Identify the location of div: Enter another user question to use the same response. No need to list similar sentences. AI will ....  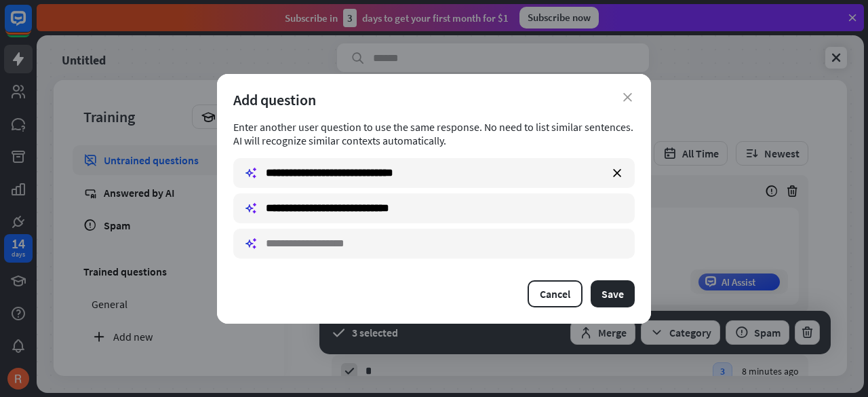
(434, 134).